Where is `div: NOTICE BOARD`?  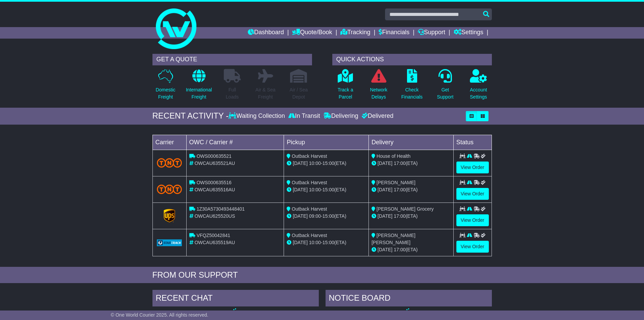 div: NOTICE BOARD is located at coordinates (409, 299).